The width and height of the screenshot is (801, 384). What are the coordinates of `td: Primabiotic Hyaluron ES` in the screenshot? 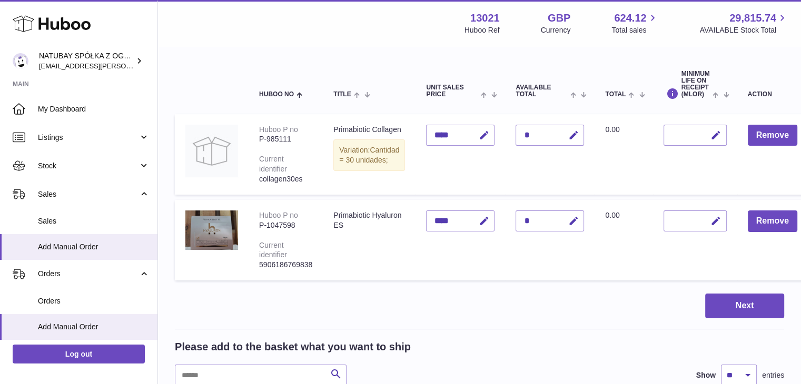 It's located at (369, 240).